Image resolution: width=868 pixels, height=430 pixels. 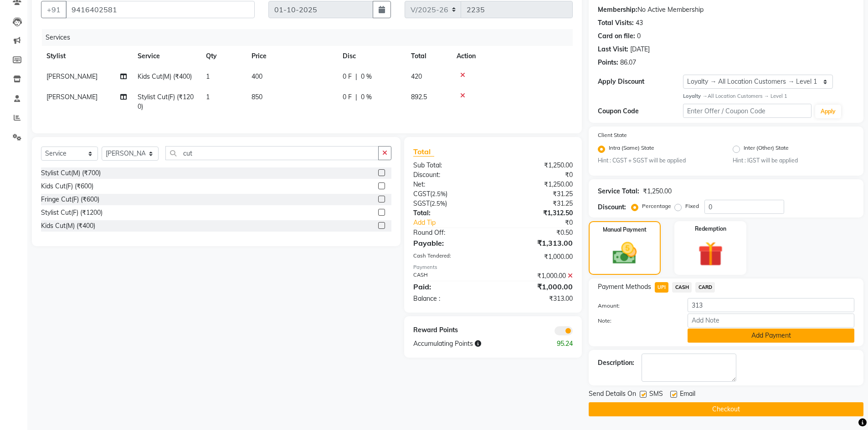 I want to click on div: 95.24, so click(x=557, y=344).